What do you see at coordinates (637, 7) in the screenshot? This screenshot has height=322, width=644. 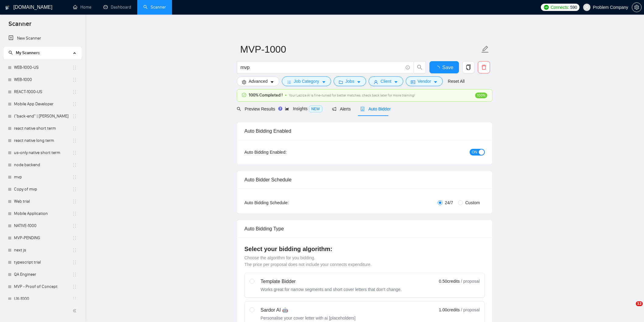 I see `a: setting` at bounding box center [637, 7].